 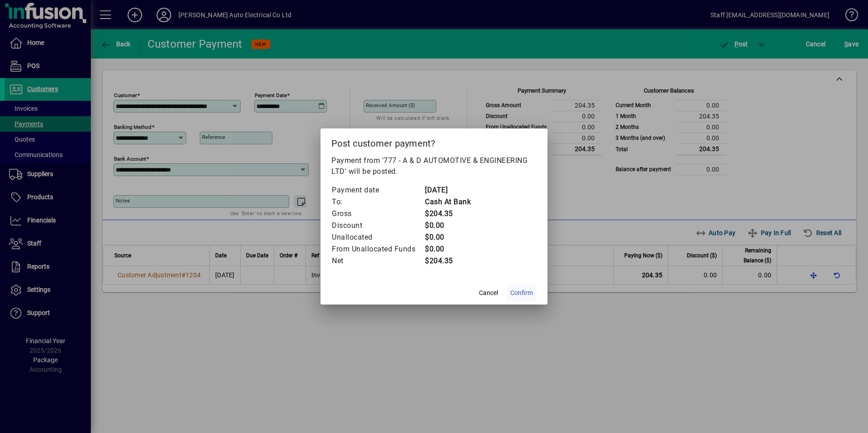 I want to click on td: Discount, so click(x=378, y=226).